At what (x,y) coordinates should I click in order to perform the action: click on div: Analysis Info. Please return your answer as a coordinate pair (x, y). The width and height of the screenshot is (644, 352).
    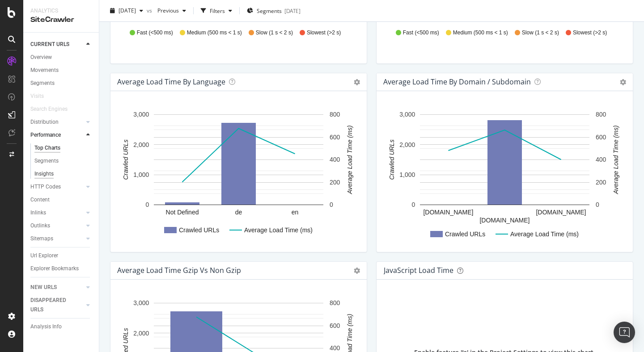
    Looking at the image, I should click on (46, 327).